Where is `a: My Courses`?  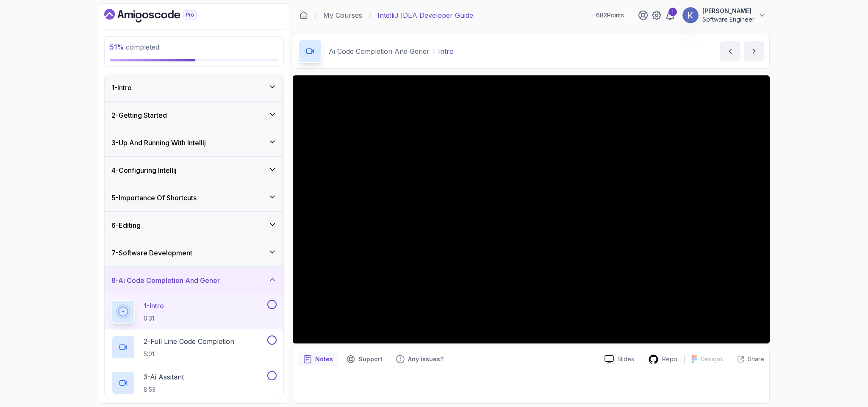
a: My Courses is located at coordinates (343, 15).